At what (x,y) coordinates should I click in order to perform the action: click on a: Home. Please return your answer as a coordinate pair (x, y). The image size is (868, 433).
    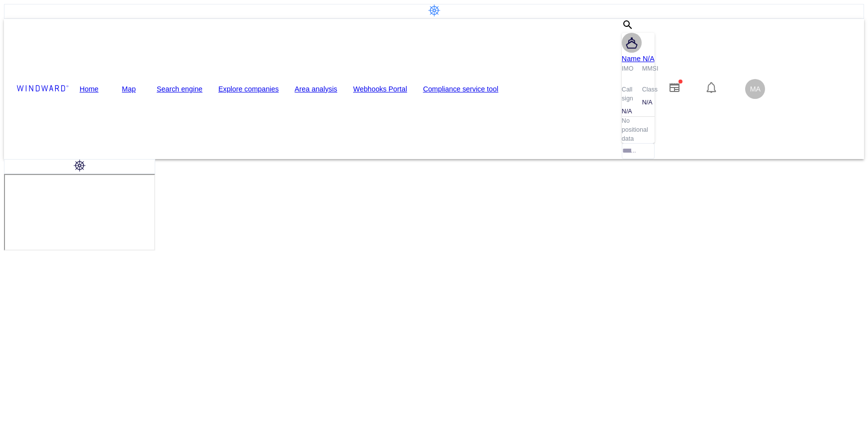
    Looking at the image, I should click on (89, 89).